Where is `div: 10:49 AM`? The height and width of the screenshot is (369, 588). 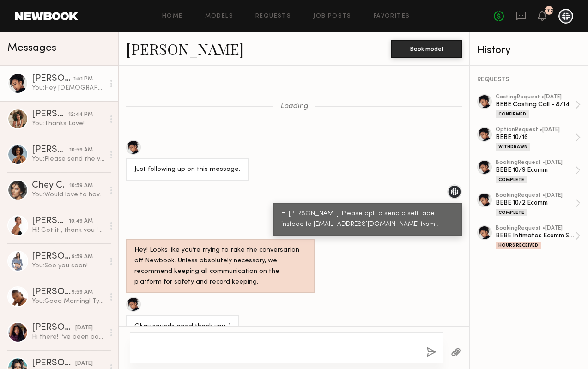
div: 10:49 AM is located at coordinates (81, 221).